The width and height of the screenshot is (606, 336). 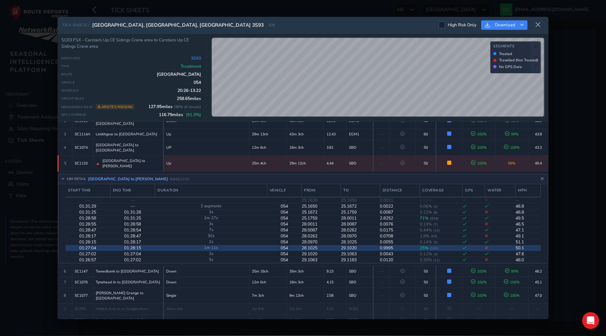 What do you see at coordinates (528, 236) in the screenshot?
I see `td: 49.1` at bounding box center [528, 236].